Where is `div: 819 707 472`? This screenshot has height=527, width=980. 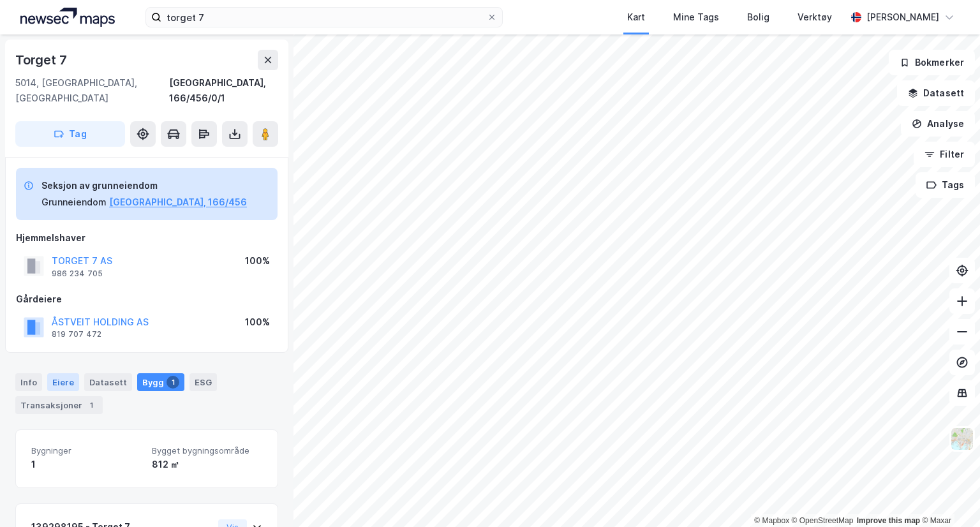
div: 819 707 472 is located at coordinates (76, 334).